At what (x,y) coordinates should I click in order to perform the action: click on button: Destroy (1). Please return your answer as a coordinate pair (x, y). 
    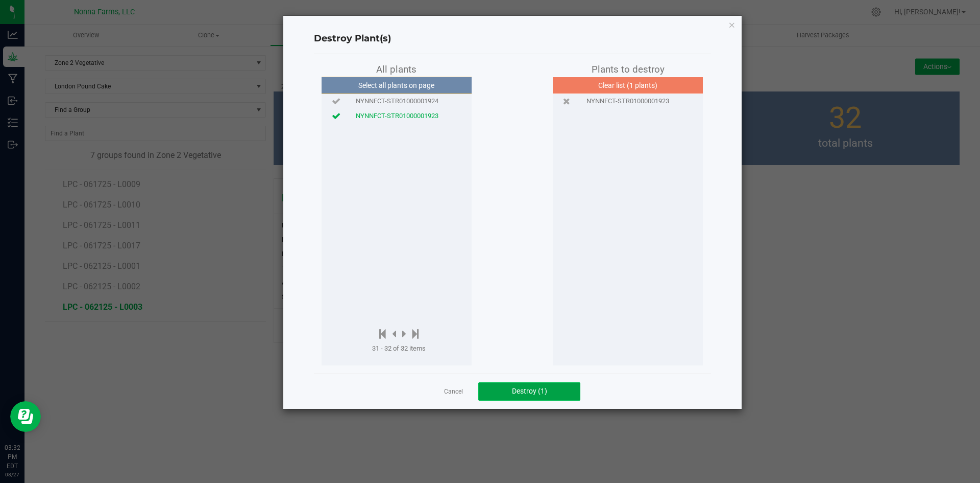
    Looking at the image, I should click on (529, 391).